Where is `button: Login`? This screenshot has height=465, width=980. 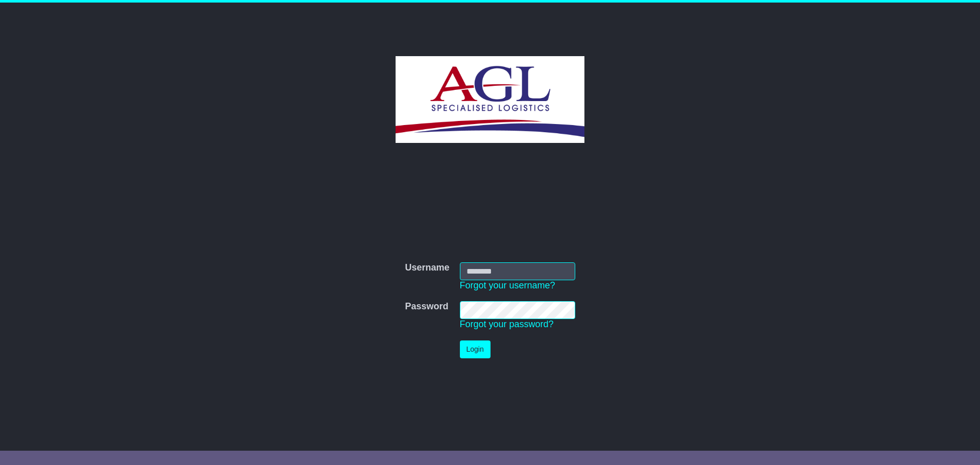
button: Login is located at coordinates (475, 349).